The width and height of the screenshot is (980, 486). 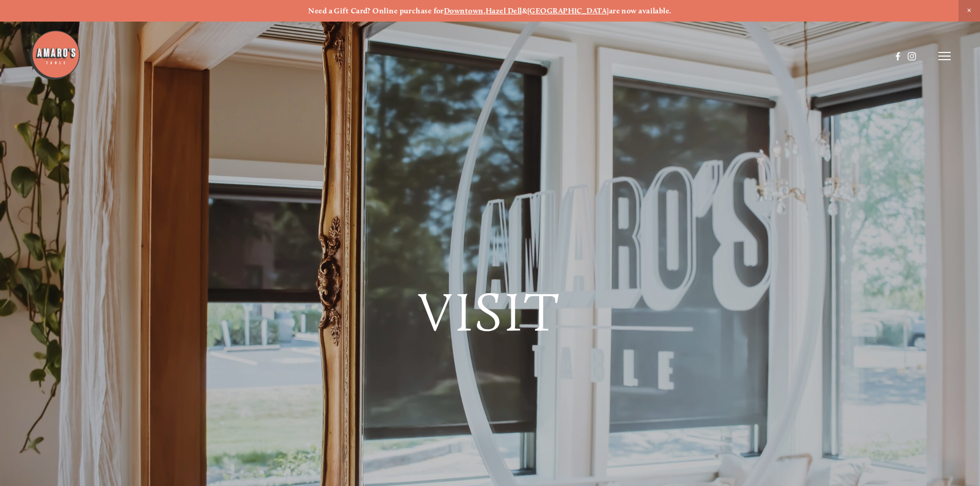 What do you see at coordinates (641, 11) in the screenshot?
I see `strong: are now available.` at bounding box center [641, 11].